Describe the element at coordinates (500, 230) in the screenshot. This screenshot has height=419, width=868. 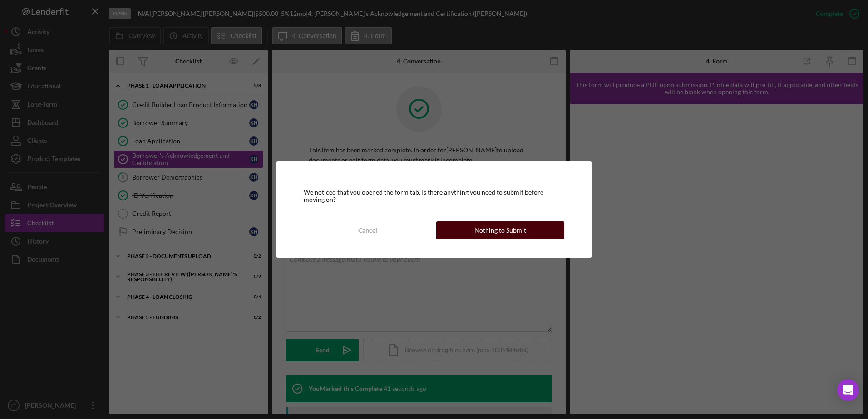
I see `button: Nothing to Submit` at that location.